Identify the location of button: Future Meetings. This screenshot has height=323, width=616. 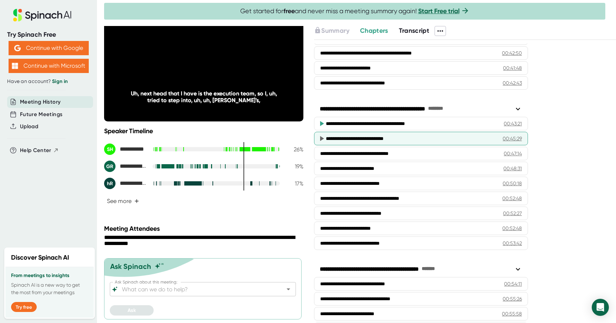
(41, 114).